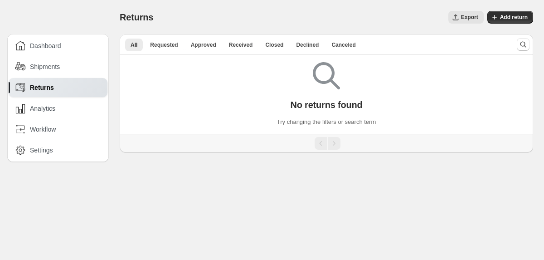 The image size is (544, 260). What do you see at coordinates (164, 45) in the screenshot?
I see `span: Requested` at bounding box center [164, 45].